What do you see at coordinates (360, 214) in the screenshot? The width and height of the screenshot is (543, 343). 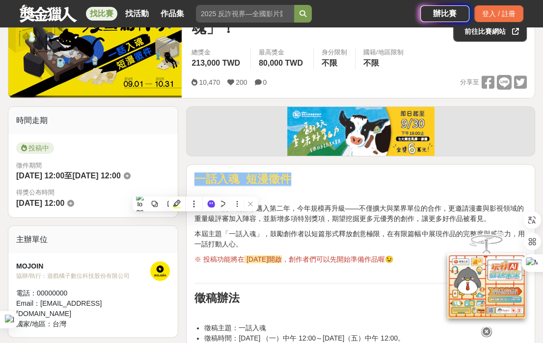 I see `p: MOJOIN漫畫創作祭邁入第二年，今年規模再升級——不僅擴大與業界單位的合作，更邀請漫畫與影視領域的重量級評審加入陣容，並新增多項特別獎項，期望挖掘更多元優秀的創作，讓更多好作品被看見。` at bounding box center [360, 214].